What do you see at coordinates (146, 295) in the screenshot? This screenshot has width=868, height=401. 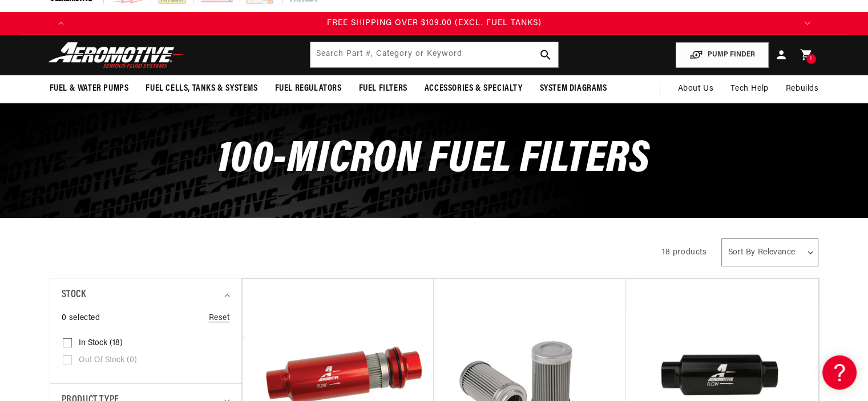 I see `summary: Stock (0 selected)` at bounding box center [146, 295].